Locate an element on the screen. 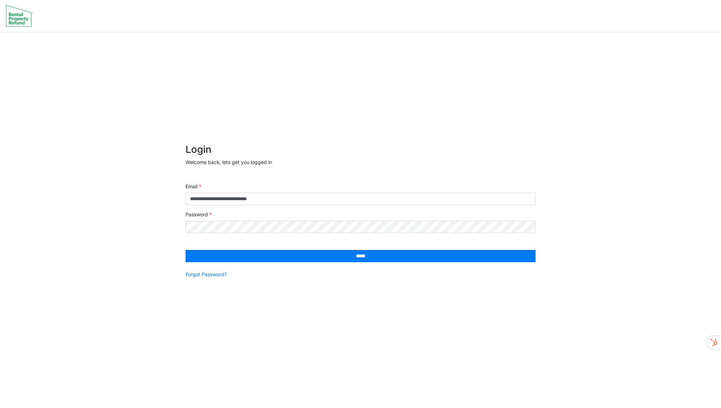 This screenshot has width=721, height=408. a: Forgot Password? is located at coordinates (206, 274).